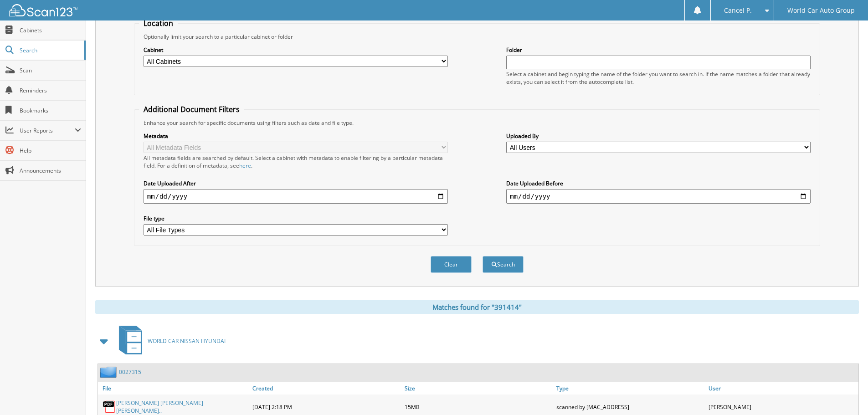 This screenshot has width=868, height=415. Describe the element at coordinates (658, 183) in the screenshot. I see `label: Date Uploaded Before` at that location.